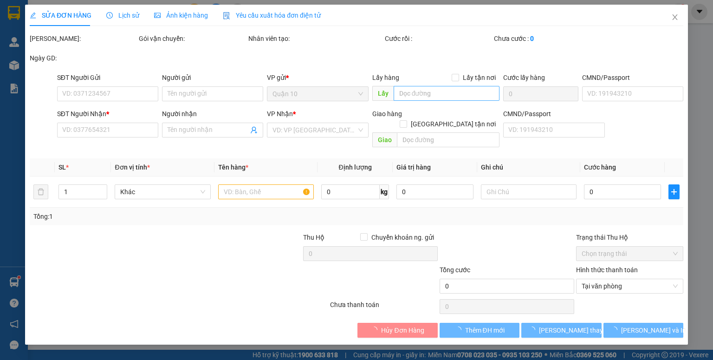 This screenshot has height=360, width=713. Describe the element at coordinates (630, 254) in the screenshot. I see `span: Chọn trạng thái` at that location.